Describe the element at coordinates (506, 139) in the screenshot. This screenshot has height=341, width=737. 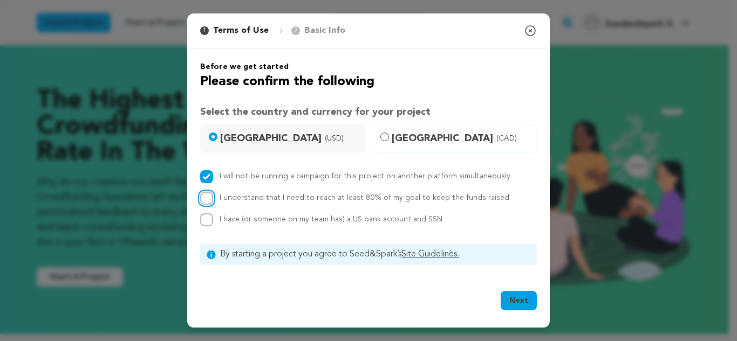
I see `span: (CAD)` at that location.